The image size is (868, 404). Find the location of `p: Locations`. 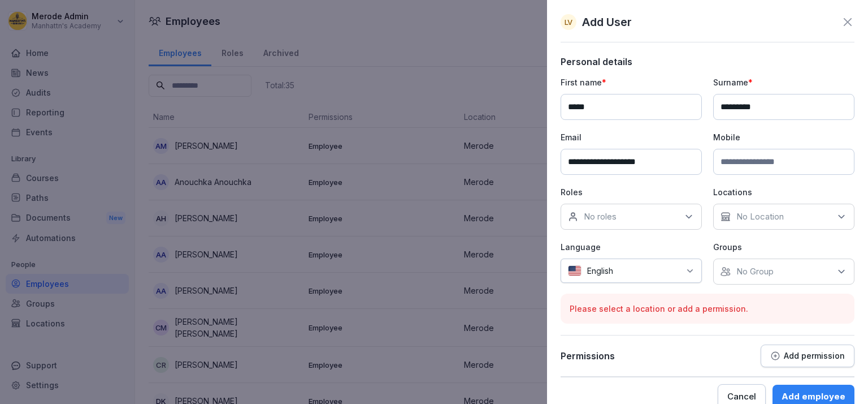

p: Locations is located at coordinates (783, 192).